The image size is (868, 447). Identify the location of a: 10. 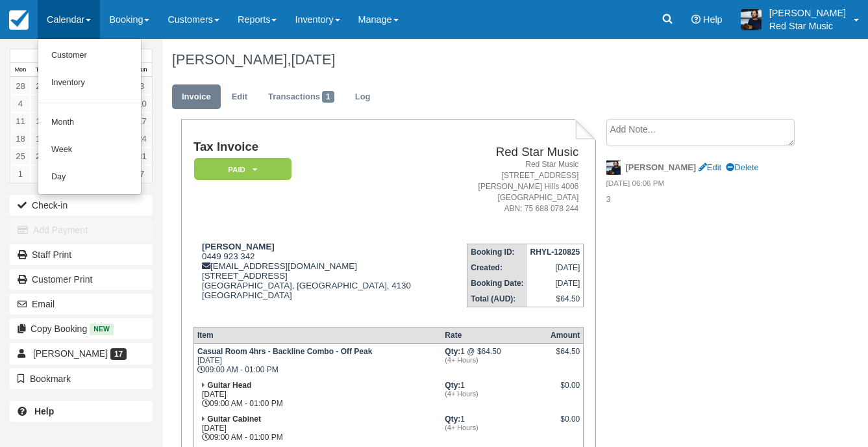
(141, 103).